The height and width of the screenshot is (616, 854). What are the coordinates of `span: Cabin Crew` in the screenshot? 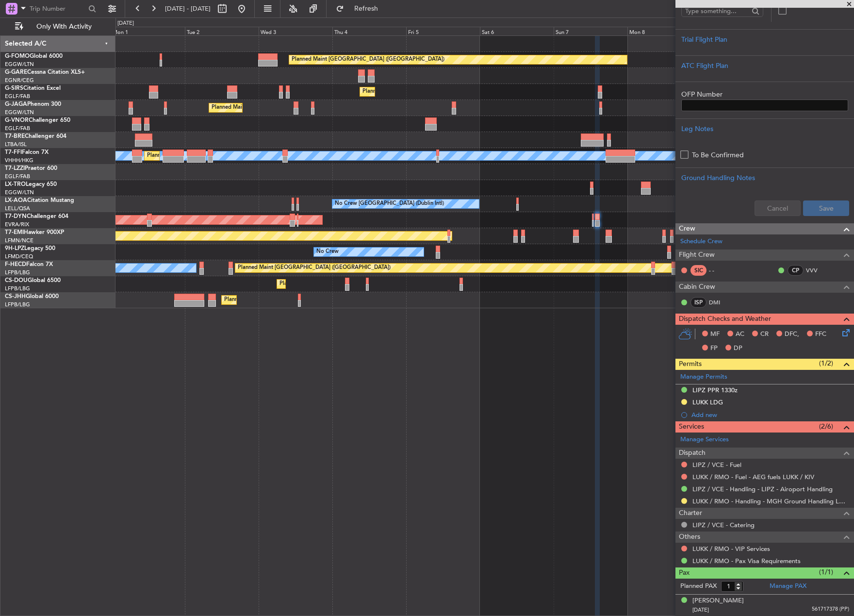 It's located at (697, 286).